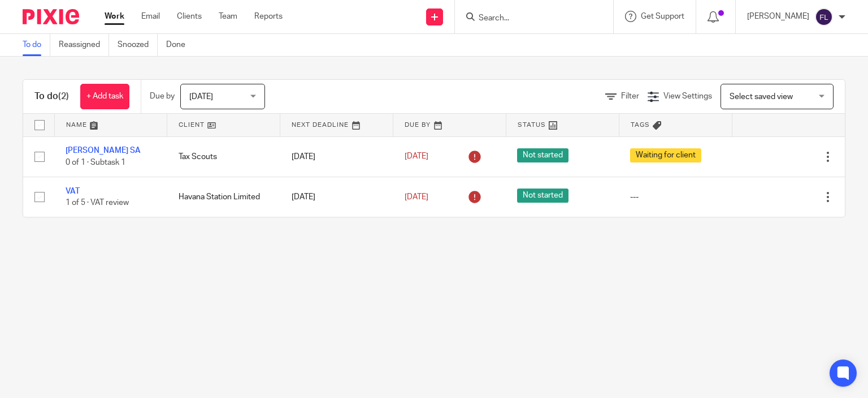 This screenshot has width=868, height=398. What do you see at coordinates (761, 97) in the screenshot?
I see `span: Select saved view` at bounding box center [761, 97].